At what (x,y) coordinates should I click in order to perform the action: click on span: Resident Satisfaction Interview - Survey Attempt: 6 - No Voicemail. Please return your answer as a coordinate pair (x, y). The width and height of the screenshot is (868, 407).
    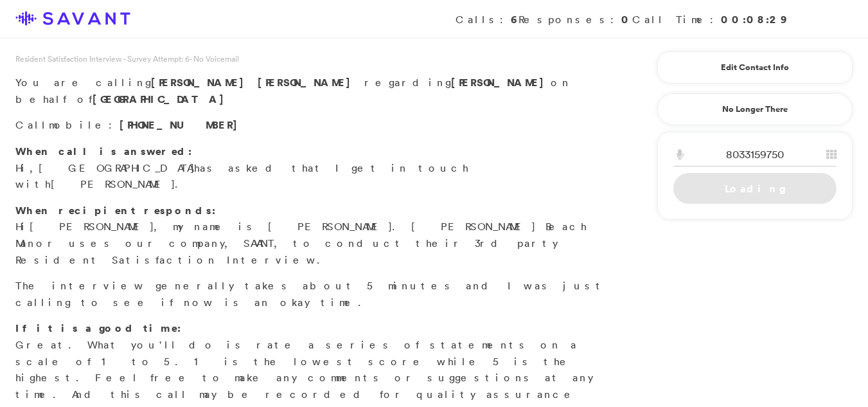
    Looking at the image, I should click on (127, 58).